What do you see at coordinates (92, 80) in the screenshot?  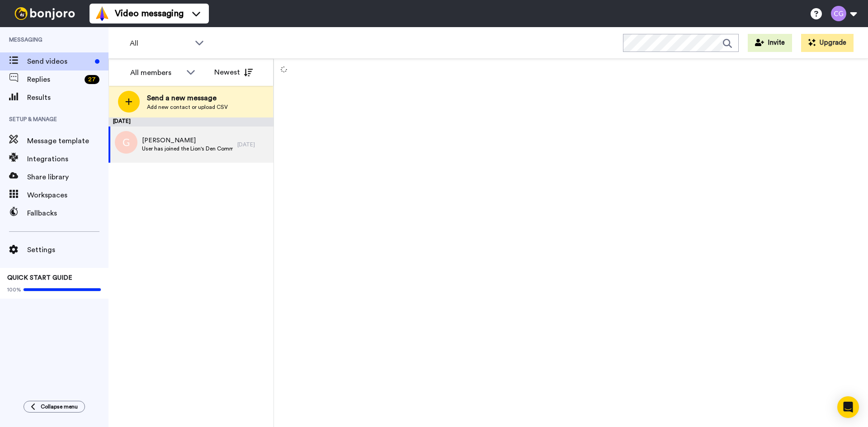 I see `div: 27` at bounding box center [92, 80].